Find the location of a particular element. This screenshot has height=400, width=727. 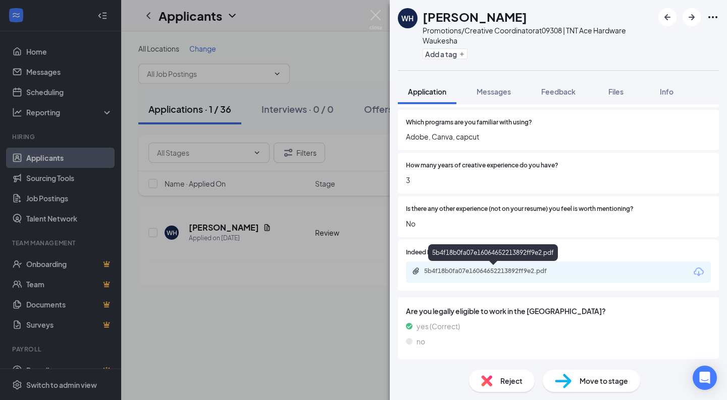

span: Which programs are you familiar with using? is located at coordinates (469, 122).